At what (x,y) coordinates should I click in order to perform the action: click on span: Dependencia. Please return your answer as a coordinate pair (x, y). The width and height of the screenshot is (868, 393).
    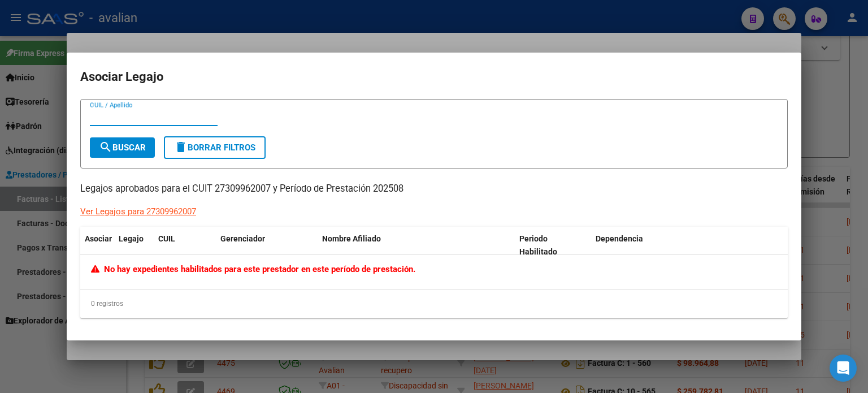
    Looking at the image, I should click on (619, 239).